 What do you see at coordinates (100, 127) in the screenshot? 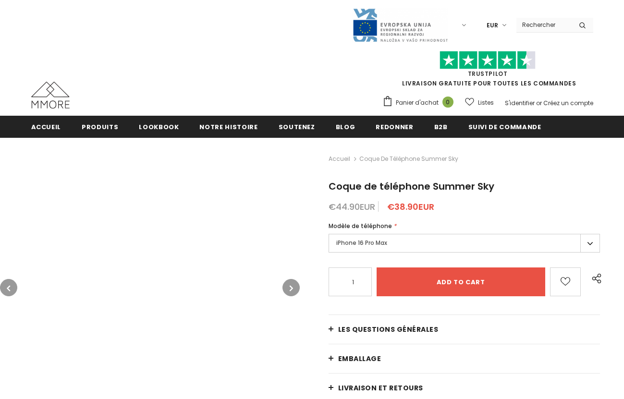
I see `span: Produits` at bounding box center [100, 127].